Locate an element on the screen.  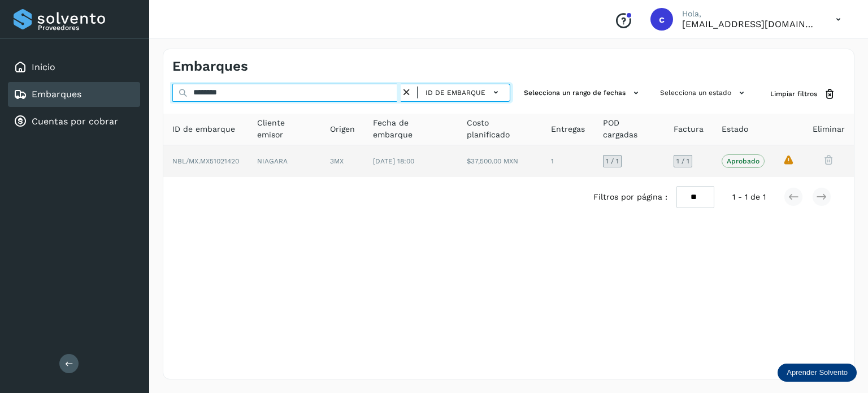
td: 3MX is located at coordinates (342, 161).